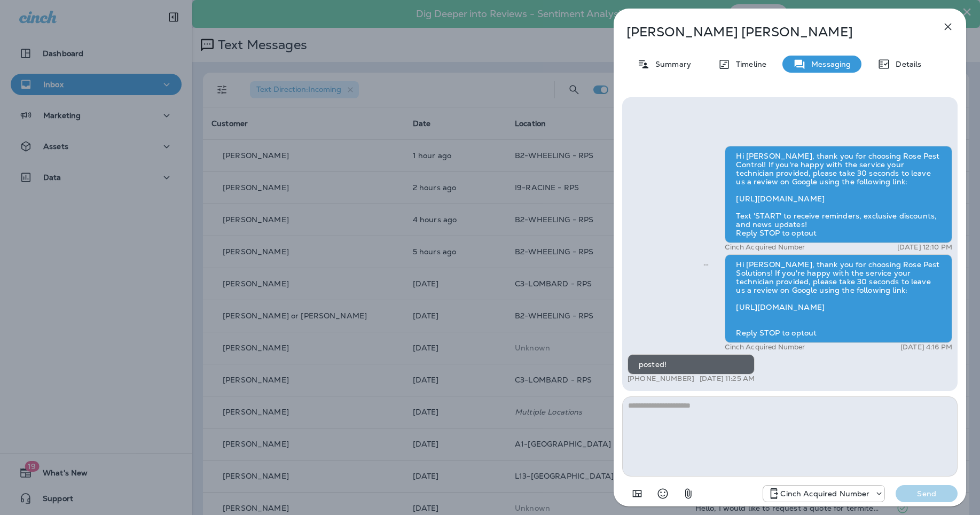 This screenshot has height=515, width=980. I want to click on div: posted!, so click(691, 365).